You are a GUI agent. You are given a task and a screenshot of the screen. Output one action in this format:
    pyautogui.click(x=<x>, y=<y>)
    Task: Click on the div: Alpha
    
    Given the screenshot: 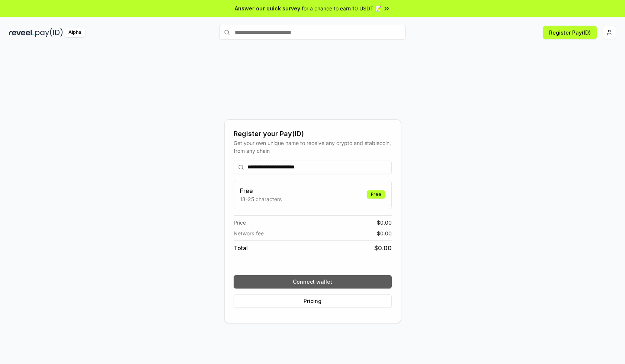 What is the action you would take?
    pyautogui.click(x=74, y=32)
    